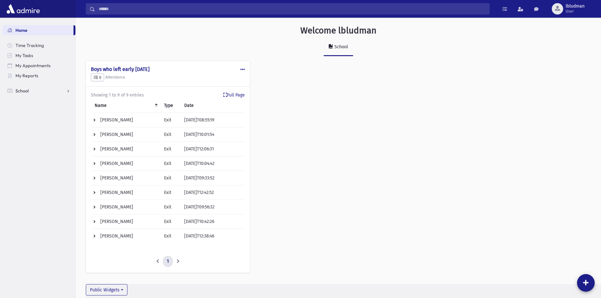  Describe the element at coordinates (168, 78) in the screenshot. I see `h5: Attendance` at that location.